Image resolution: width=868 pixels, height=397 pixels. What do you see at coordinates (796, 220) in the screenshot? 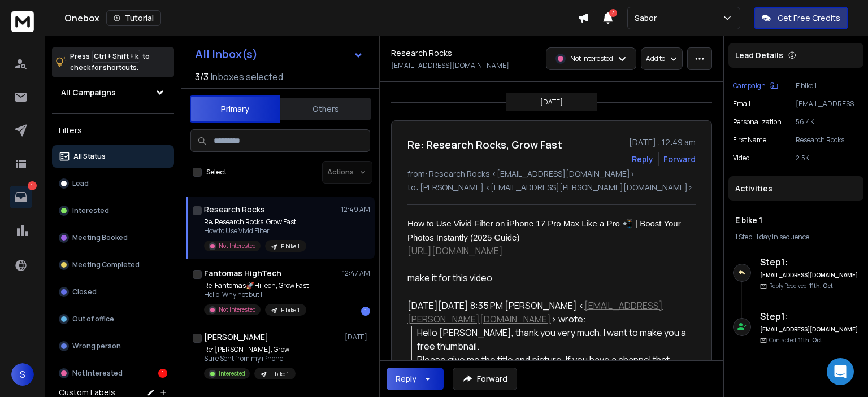
I see `h1: E bike 1` at bounding box center [796, 220].